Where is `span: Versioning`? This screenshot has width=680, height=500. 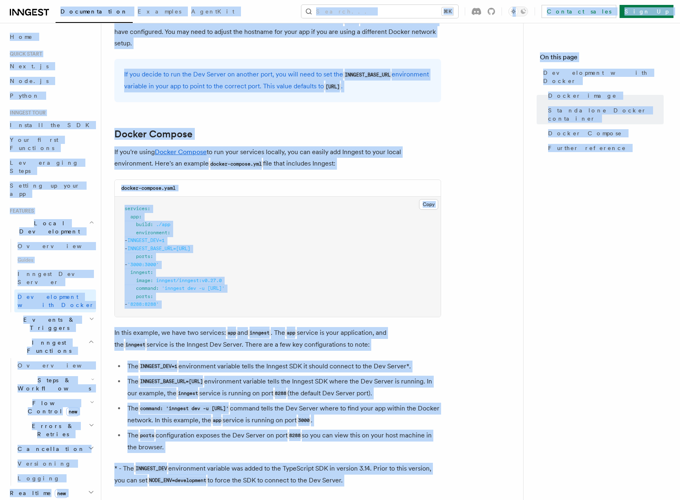
span: Versioning is located at coordinates (45, 463).